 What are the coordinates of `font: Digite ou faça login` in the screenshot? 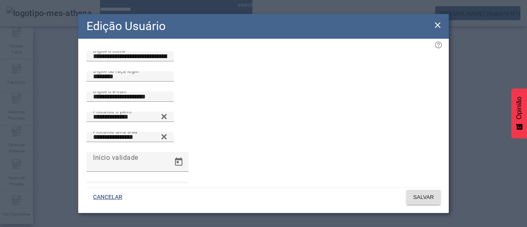 It's located at (116, 71).